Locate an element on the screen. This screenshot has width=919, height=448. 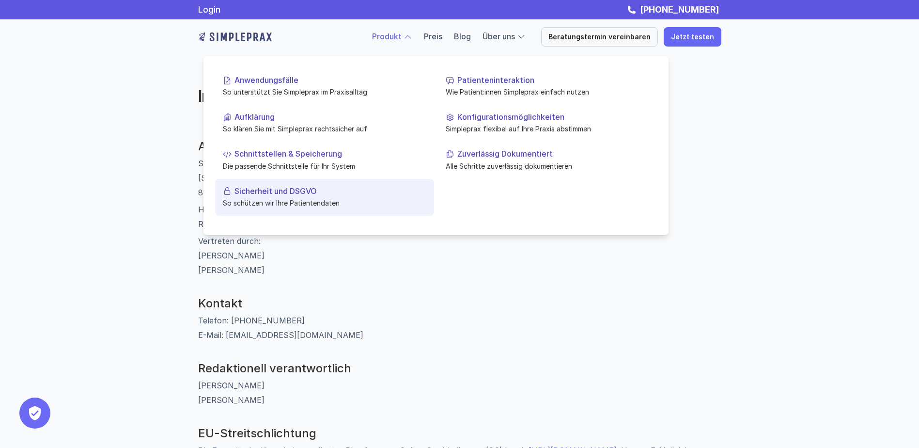
a: Jetzt testen is located at coordinates (693, 37).